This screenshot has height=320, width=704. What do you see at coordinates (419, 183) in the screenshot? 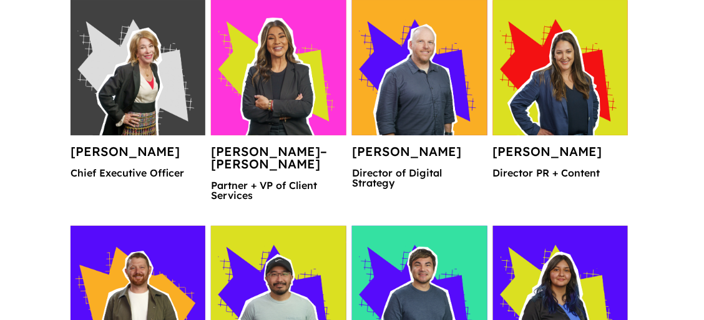
I see `p: Director of Digital Strategy` at bounding box center [419, 183].